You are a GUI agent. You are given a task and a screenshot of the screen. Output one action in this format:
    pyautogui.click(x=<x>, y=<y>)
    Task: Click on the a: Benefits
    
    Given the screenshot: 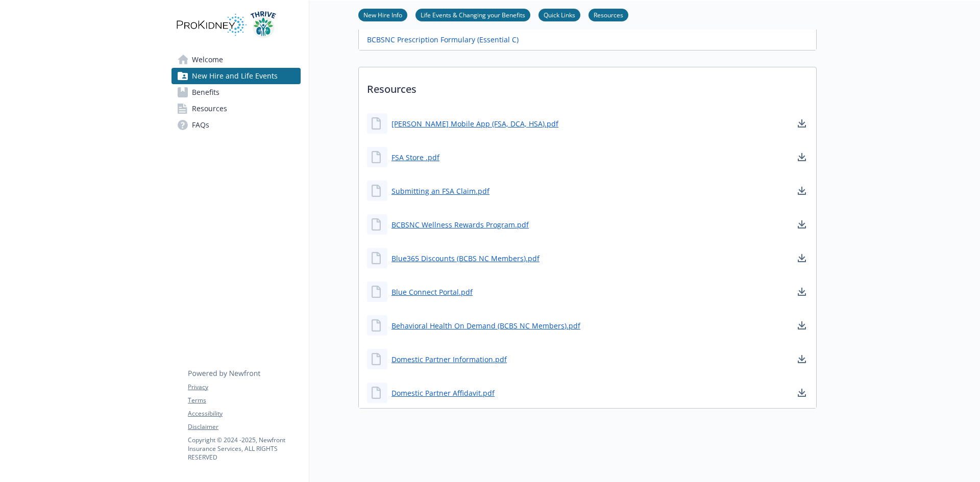 What is the action you would take?
    pyautogui.click(x=235, y=92)
    